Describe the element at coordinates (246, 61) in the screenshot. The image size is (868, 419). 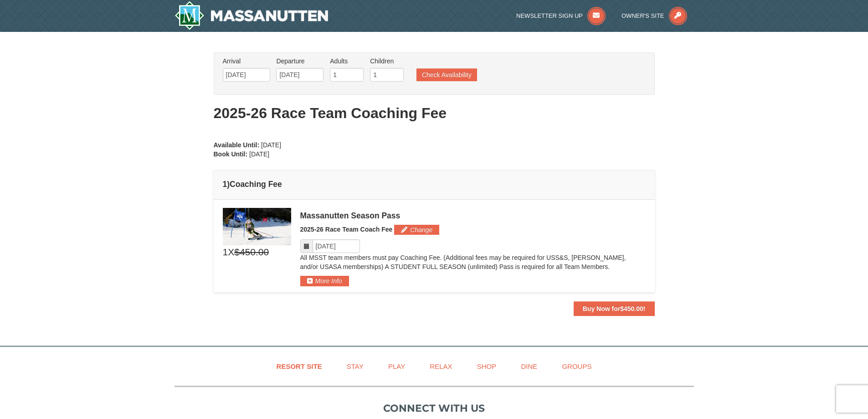
I see `label: Arrival` at that location.